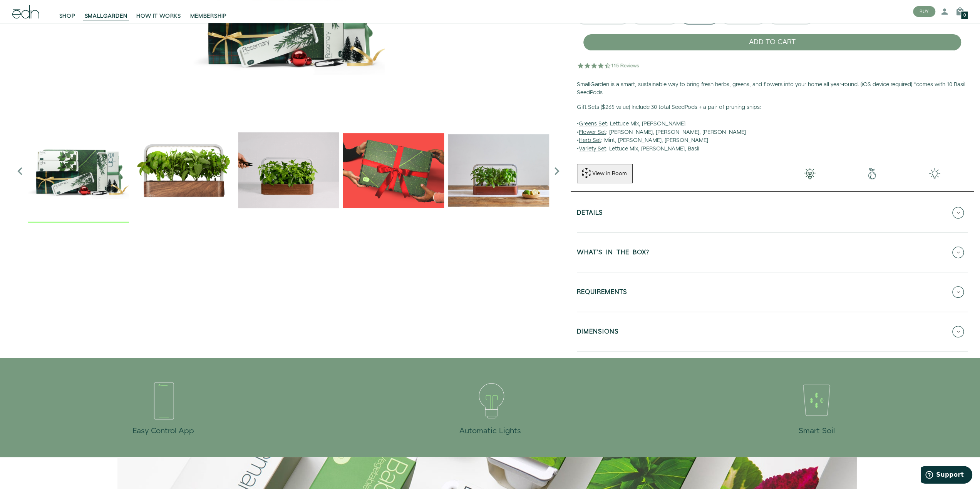 The image size is (980, 489). Describe the element at coordinates (934, 173) in the screenshot. I see `img: edn-smallgarden-tech.png` at that location.